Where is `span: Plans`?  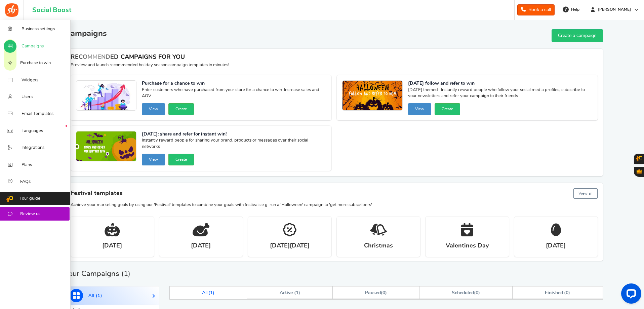 span: Plans is located at coordinates (27, 165).